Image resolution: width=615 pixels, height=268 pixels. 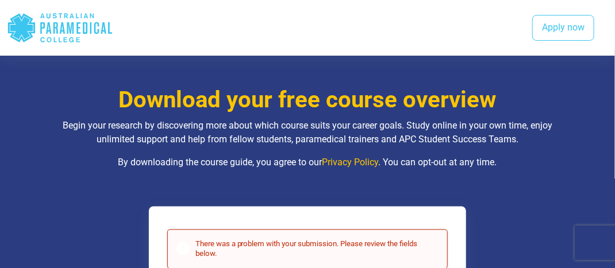 I want to click on p: Begin your research by discovering more about which course suits your career goals. Study online ..., so click(x=307, y=133).